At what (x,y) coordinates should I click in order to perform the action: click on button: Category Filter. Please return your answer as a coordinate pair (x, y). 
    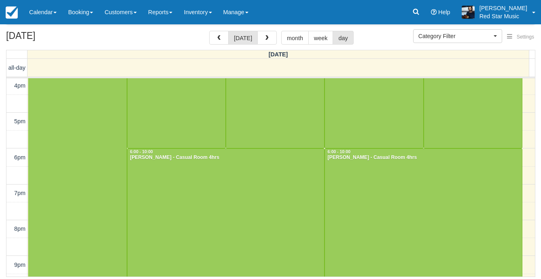
    Looking at the image, I should click on (458, 36).